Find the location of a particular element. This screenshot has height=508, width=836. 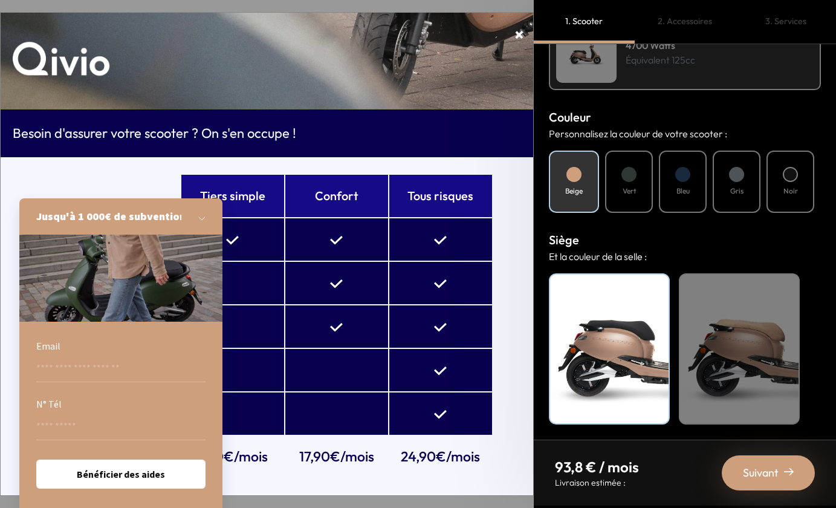

p: Livraison estimée : is located at coordinates (597, 482).